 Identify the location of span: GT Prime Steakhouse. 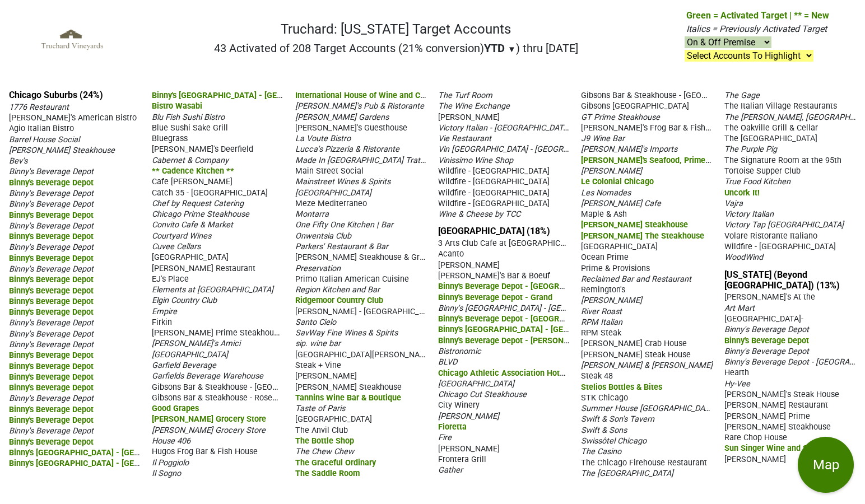
(620, 117).